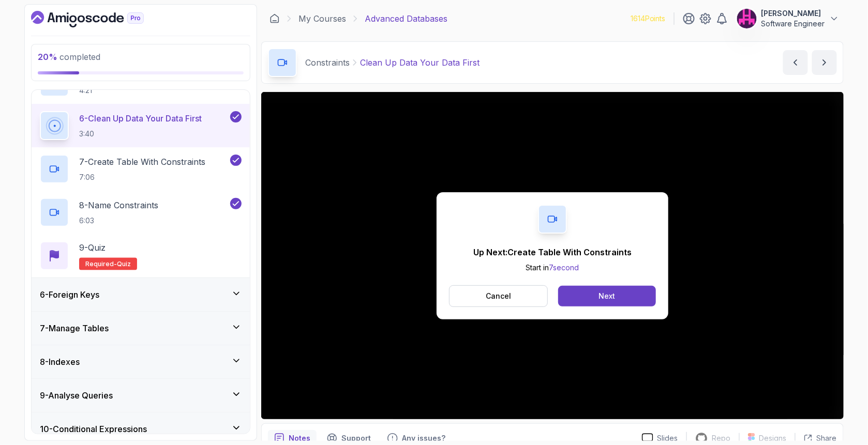 The width and height of the screenshot is (868, 445). Describe the element at coordinates (498, 296) in the screenshot. I see `p: Cancel` at that location.